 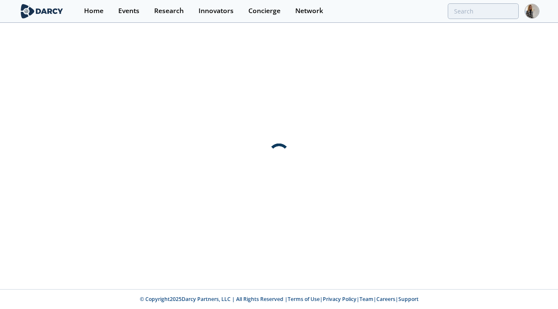 What do you see at coordinates (366, 299) in the screenshot?
I see `a: Team` at bounding box center [366, 299].